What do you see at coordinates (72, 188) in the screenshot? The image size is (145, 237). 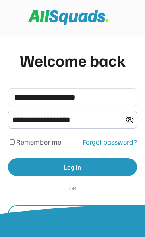 I see `div: OR` at bounding box center [72, 188].